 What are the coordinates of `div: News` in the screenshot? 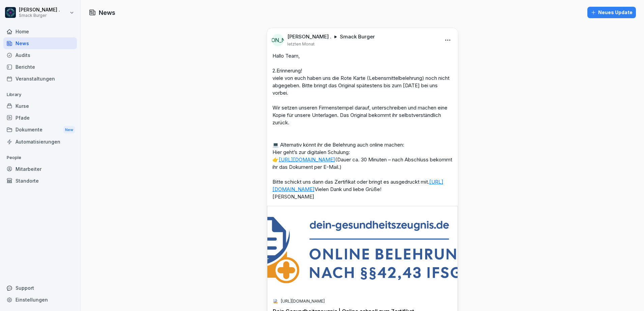 It's located at (40, 43).